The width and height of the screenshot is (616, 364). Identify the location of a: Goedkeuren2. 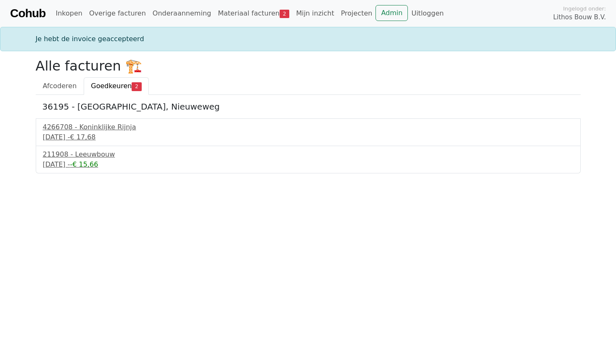
(116, 86).